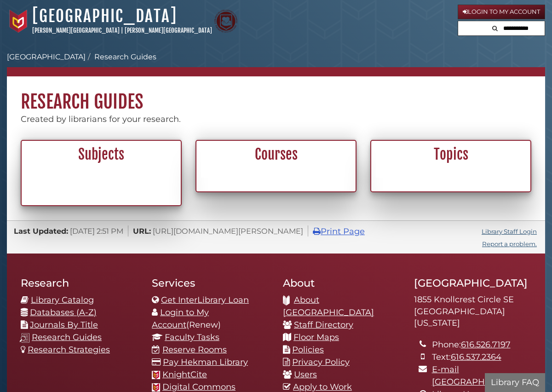  I want to click on a: Staff Directory, so click(323, 325).